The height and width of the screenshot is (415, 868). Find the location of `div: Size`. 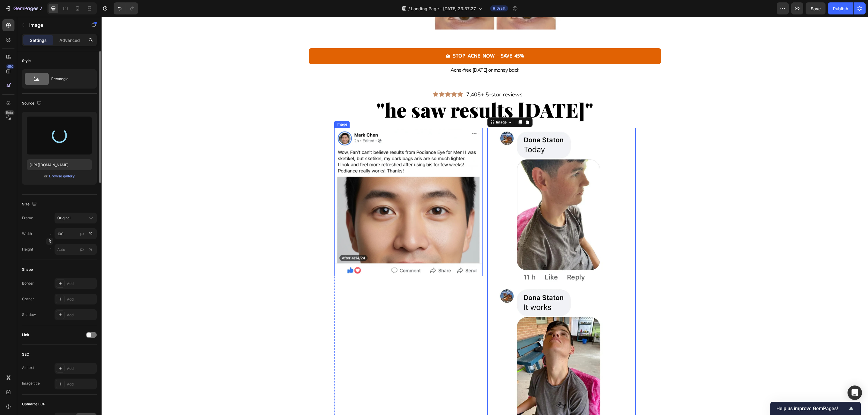

div: Size is located at coordinates (30, 204).